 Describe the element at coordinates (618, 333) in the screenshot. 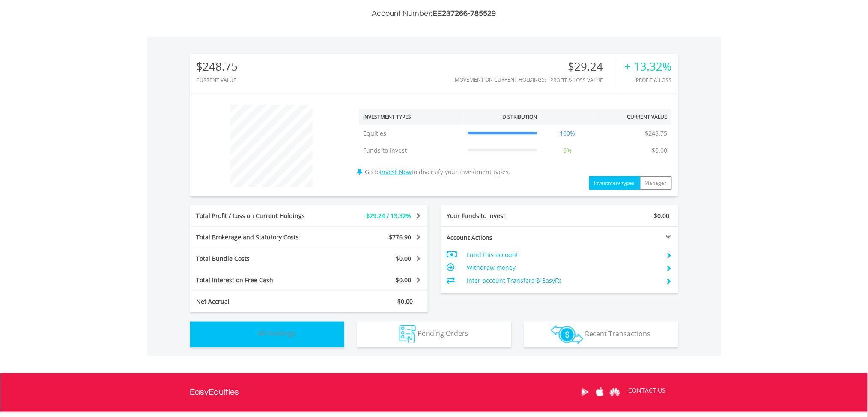

I see `span: Recent Transactions` at that location.